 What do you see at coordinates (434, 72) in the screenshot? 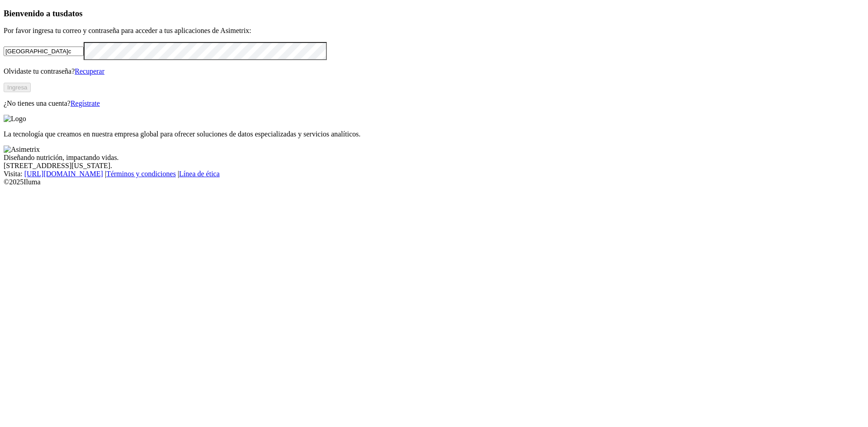
I see `p: Olvidaste tu contraseña?` at bounding box center [434, 72].